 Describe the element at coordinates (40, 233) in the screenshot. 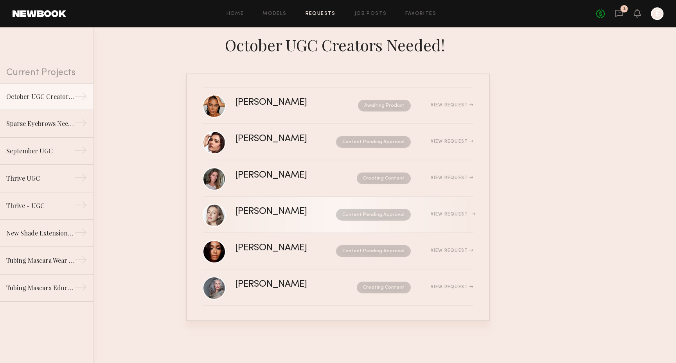

I see `div: New Shade Extension for Liquid Lash Mascara` at that location.